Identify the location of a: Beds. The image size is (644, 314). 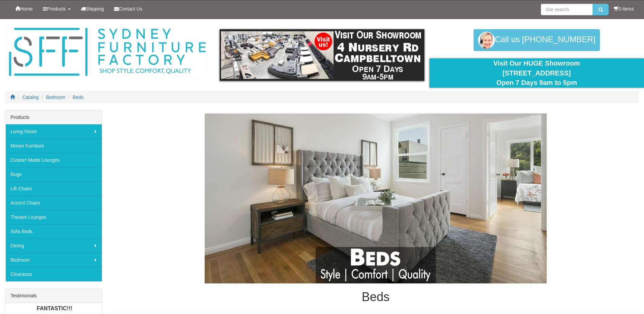
(78, 97).